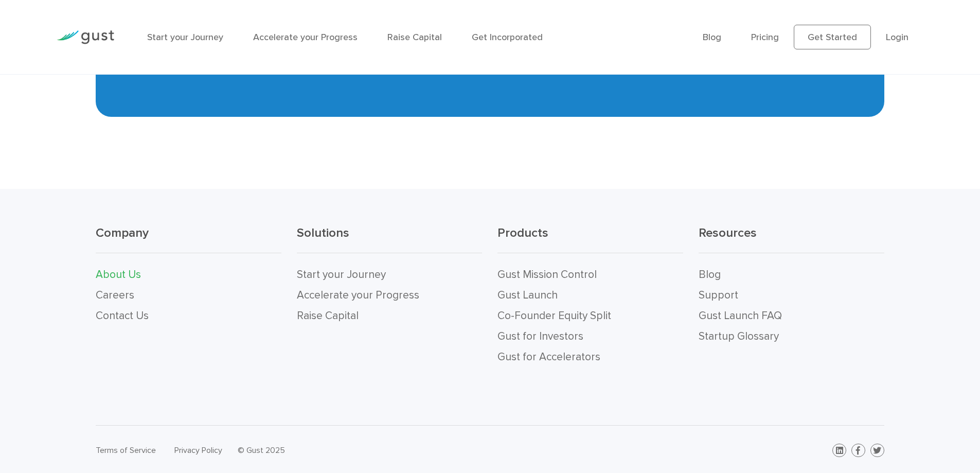 The width and height of the screenshot is (980, 473). What do you see at coordinates (549, 357) in the screenshot?
I see `a: Gust for Accelerators` at bounding box center [549, 357].